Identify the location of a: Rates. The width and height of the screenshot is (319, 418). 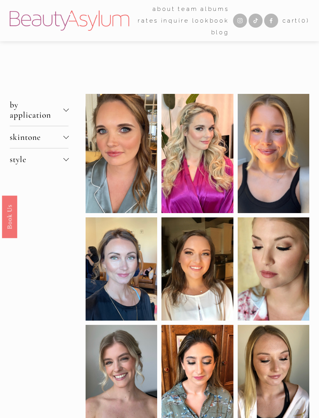
(148, 21).